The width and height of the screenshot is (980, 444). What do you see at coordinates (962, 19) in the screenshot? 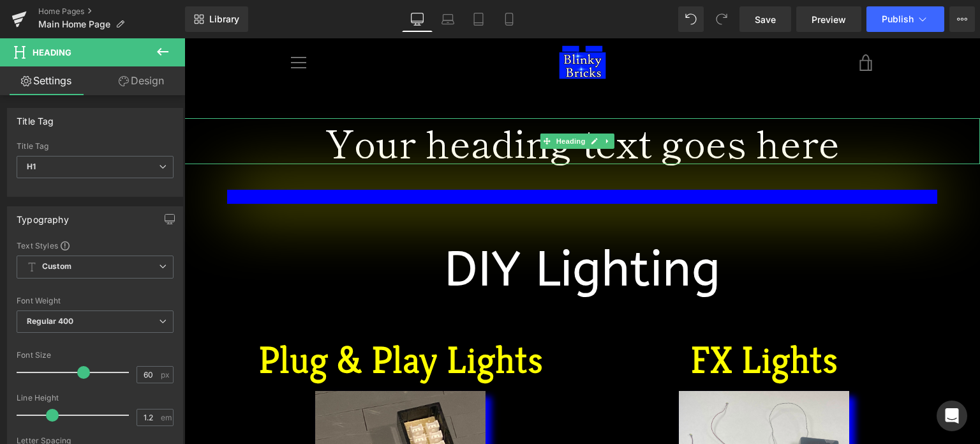
I see `button: More` at bounding box center [962, 19].